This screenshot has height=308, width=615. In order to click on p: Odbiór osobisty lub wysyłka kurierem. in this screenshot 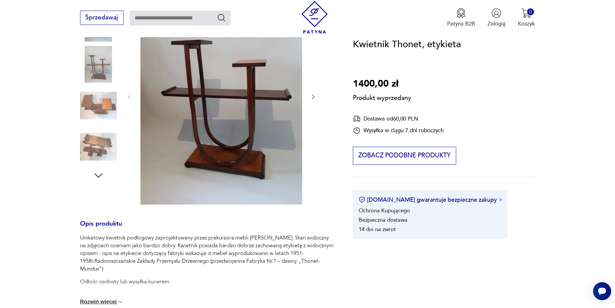, I will do `click(207, 282)`.